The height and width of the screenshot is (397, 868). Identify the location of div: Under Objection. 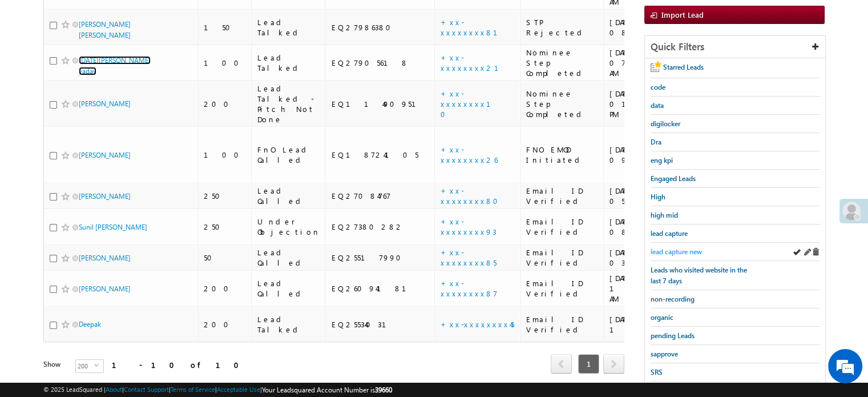
(288, 227).